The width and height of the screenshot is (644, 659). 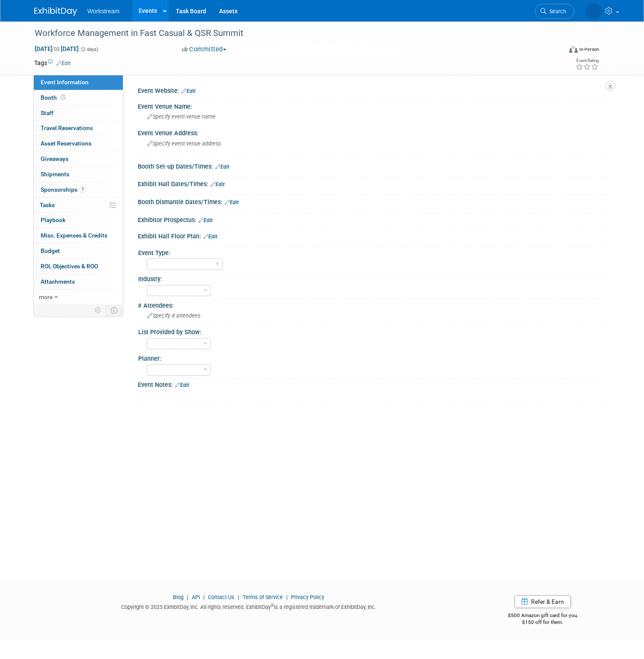 I want to click on span: Budget, so click(x=50, y=250).